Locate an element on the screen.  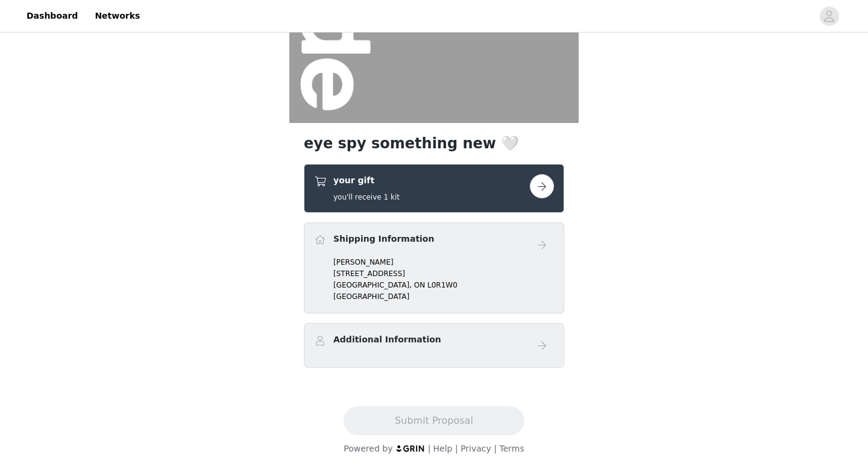
h5: you'll receive 1 kit is located at coordinates (367, 197).